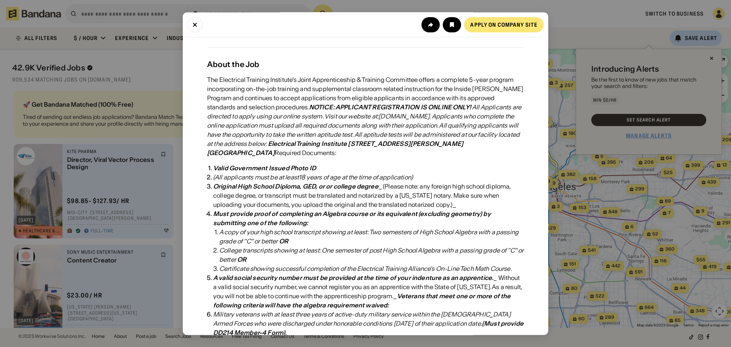 The image size is (731, 347). What do you see at coordinates (195, 24) in the screenshot?
I see `button: Close` at bounding box center [195, 24].